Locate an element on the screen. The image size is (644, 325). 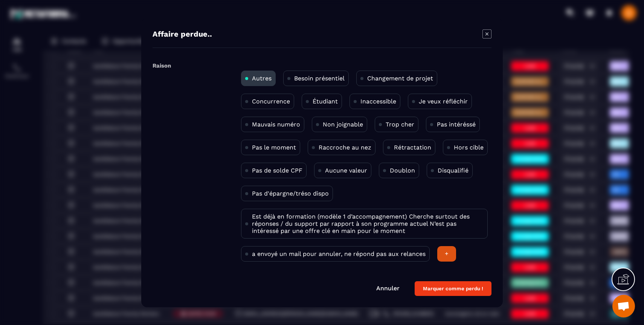
p: Je veux réfléchir is located at coordinates (444, 101).